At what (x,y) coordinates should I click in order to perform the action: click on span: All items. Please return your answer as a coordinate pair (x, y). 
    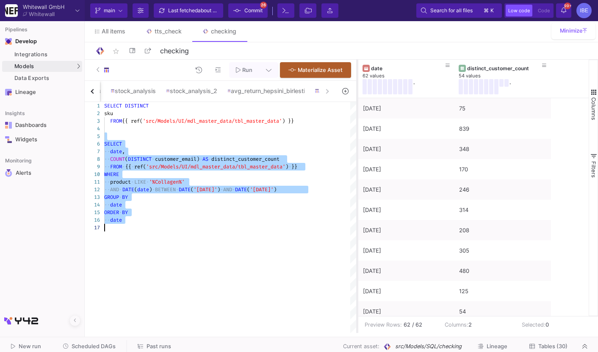
    Looking at the image, I should click on (114, 31).